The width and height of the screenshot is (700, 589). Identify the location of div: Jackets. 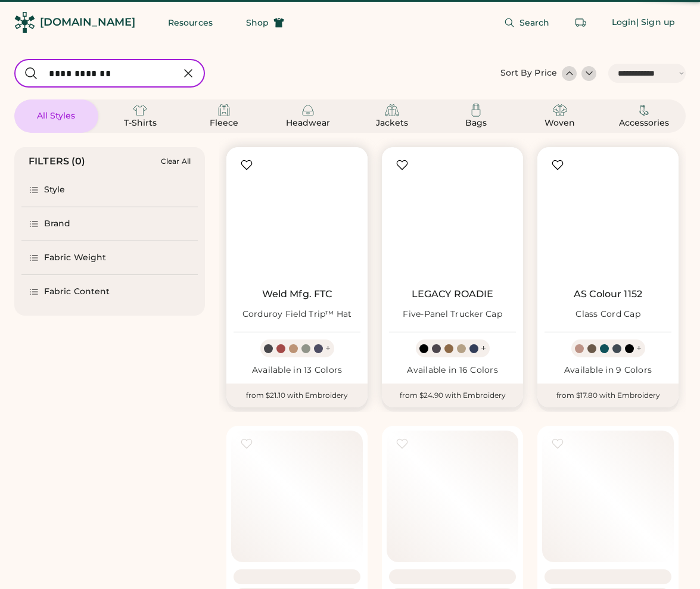
(392, 123).